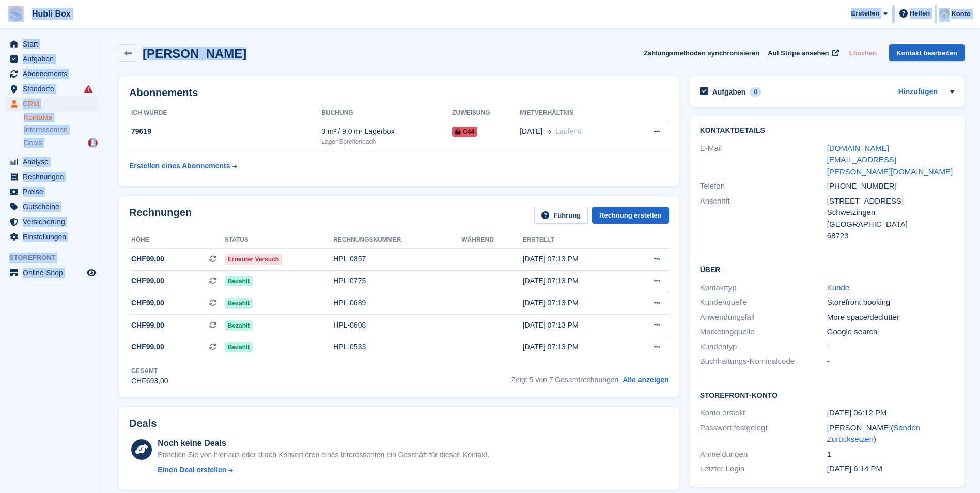  What do you see at coordinates (764, 317) in the screenshot?
I see `div: Anwendungsfall` at bounding box center [764, 317].